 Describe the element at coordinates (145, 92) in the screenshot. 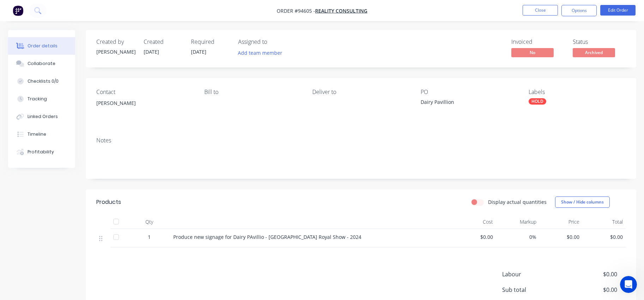

I see `div: Contact` at that location.